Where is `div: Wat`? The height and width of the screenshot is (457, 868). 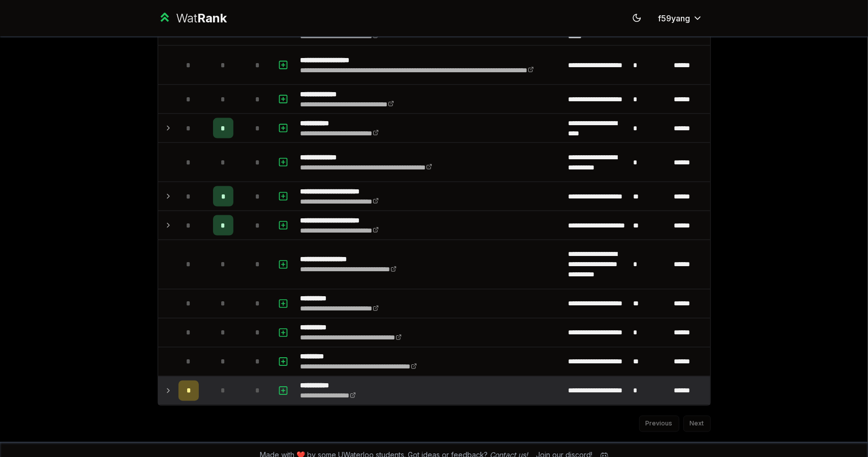
div: Wat is located at coordinates (201, 19).